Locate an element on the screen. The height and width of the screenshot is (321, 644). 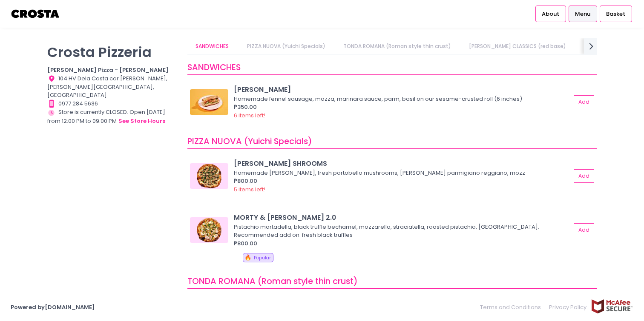
img: HOAGIE ROLL is located at coordinates (209, 102).